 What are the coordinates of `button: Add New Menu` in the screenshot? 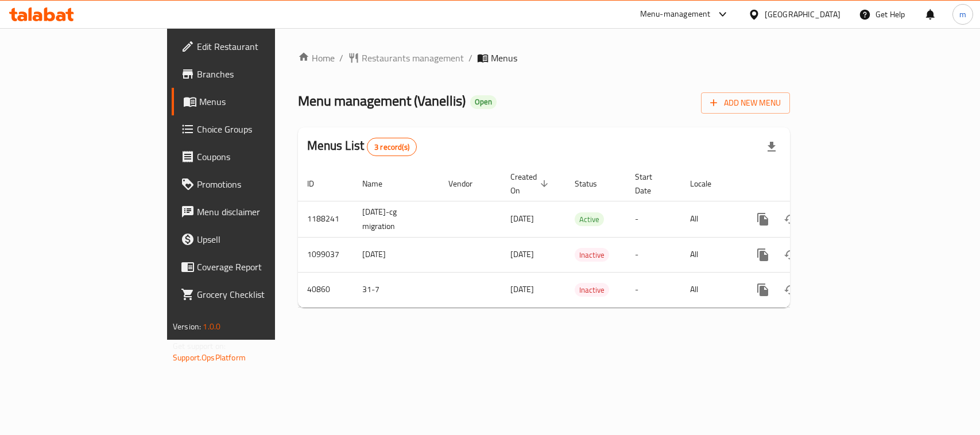 It's located at (745, 103).